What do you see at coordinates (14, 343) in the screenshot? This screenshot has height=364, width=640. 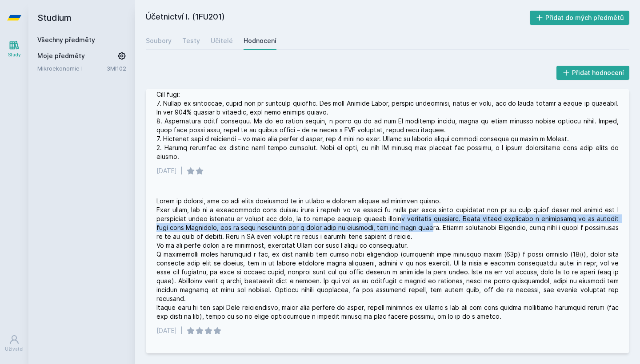 I see `a: Uživatel` at bounding box center [14, 343].